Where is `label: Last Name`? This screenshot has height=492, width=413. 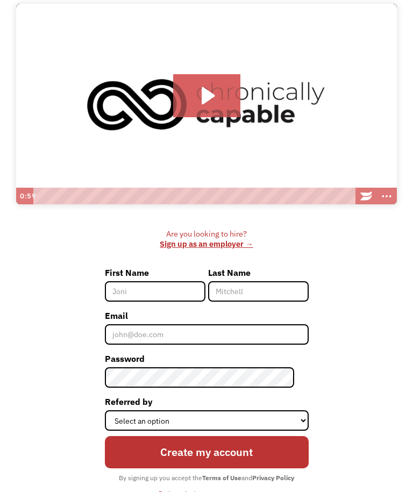 label: Last Name is located at coordinates (258, 273).